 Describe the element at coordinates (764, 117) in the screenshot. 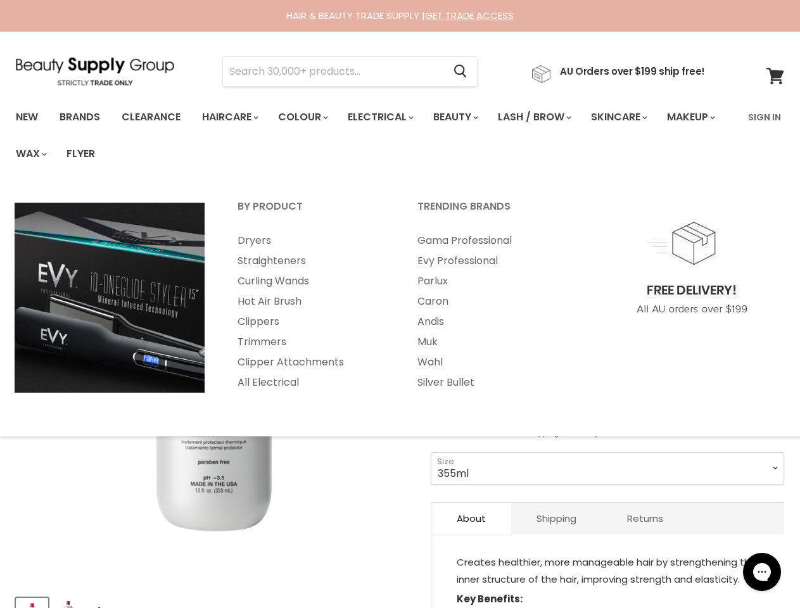

I see `a: Sign In` at that location.